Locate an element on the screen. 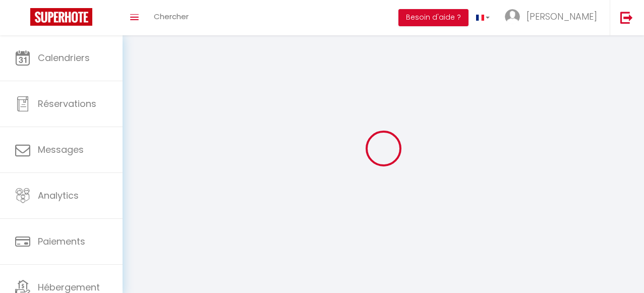 Image resolution: width=644 pixels, height=293 pixels. span: Messages is located at coordinates (60, 149).